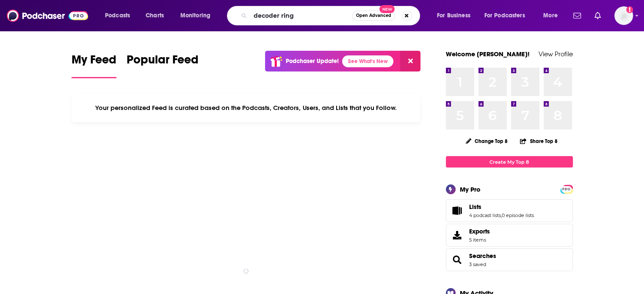 The width and height of the screenshot is (644, 294). I want to click on span: 5 items, so click(480, 240).